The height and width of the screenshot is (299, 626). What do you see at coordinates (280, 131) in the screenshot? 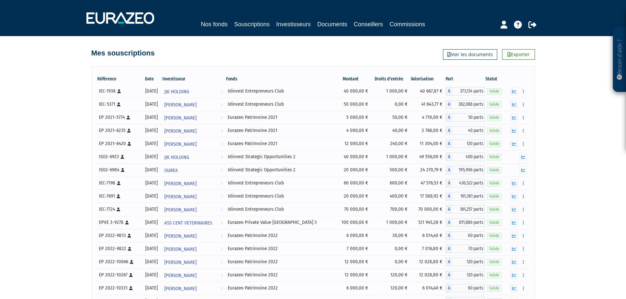
I see `div: Eurazeo Patrimoine 2021` at bounding box center [280, 131].